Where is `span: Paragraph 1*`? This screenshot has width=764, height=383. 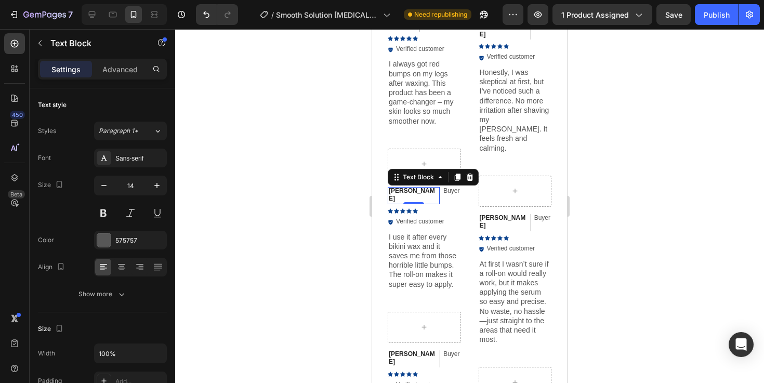 span: Paragraph 1* is located at coordinates (119, 131).